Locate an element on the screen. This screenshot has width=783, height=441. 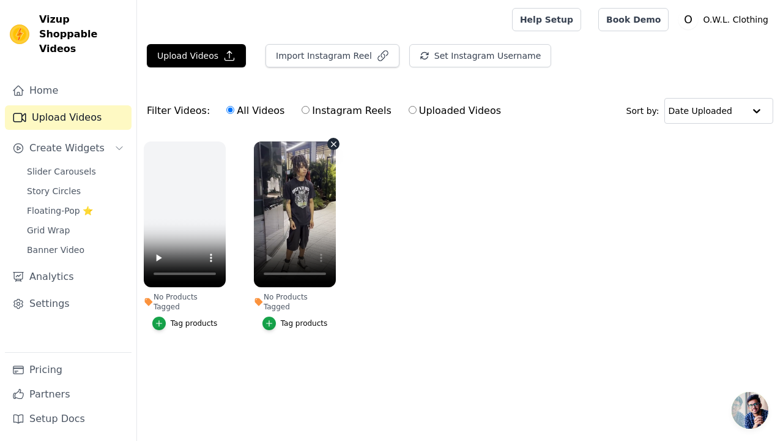
a: Upload Videos is located at coordinates (68, 117).